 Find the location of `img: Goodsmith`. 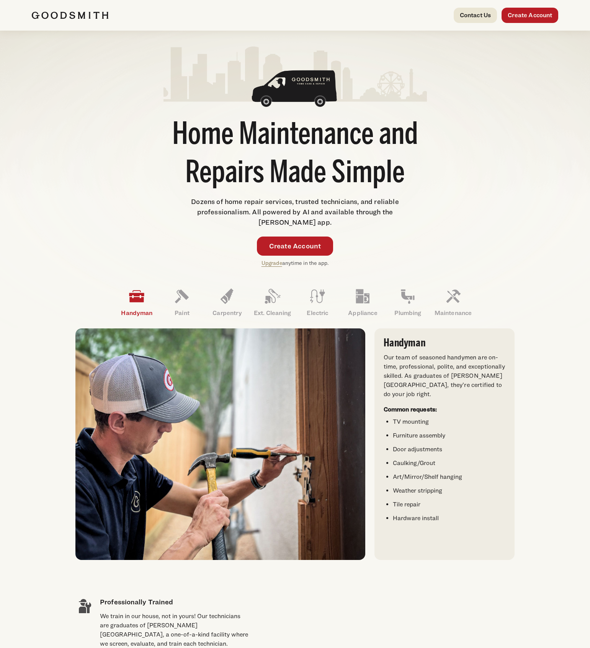

img: Goodsmith is located at coordinates (70, 15).